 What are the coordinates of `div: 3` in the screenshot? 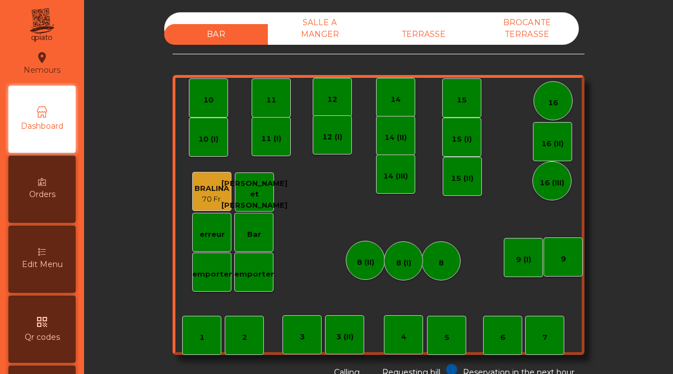 It's located at (302, 337).